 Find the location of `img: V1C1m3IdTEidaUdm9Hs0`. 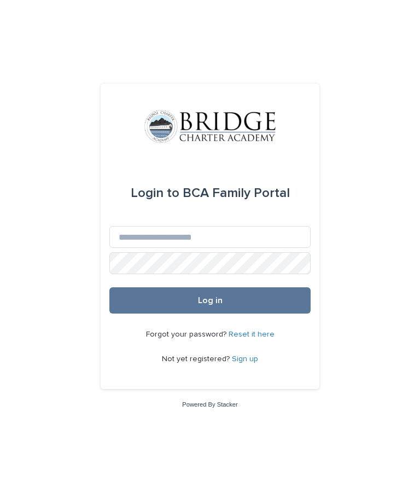

img: V1C1m3IdTEidaUdm9Hs0 is located at coordinates (210, 126).